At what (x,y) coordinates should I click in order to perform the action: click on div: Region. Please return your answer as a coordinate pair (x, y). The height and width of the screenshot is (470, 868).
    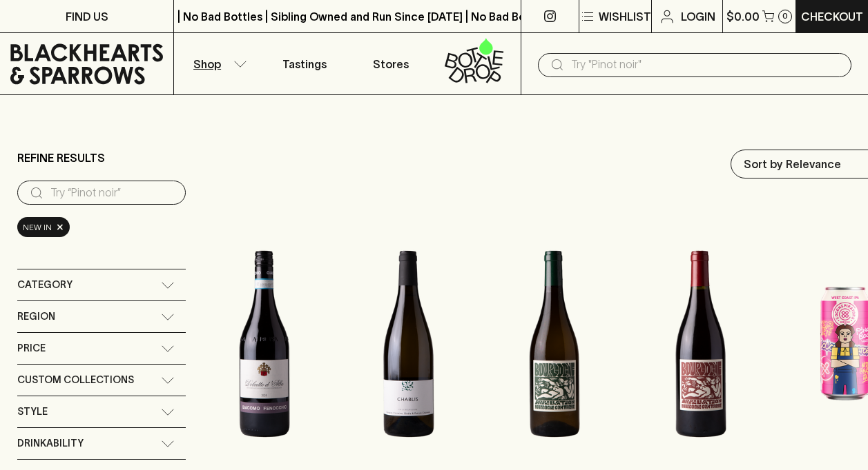
    Looking at the image, I should click on (101, 317).